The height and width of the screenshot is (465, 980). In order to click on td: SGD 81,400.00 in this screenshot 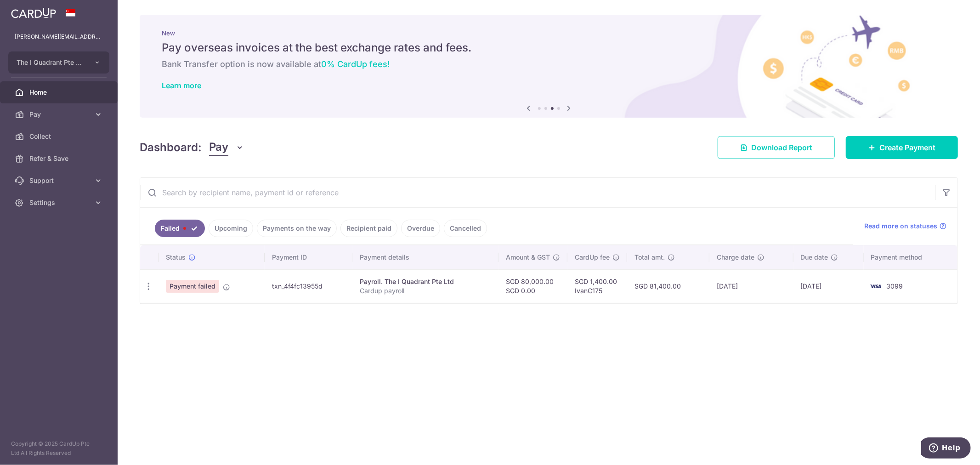, I will do `click(668, 285)`.